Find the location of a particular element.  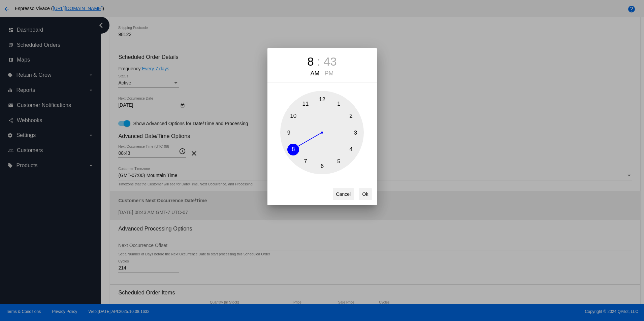

div: 8 is located at coordinates (310, 62).